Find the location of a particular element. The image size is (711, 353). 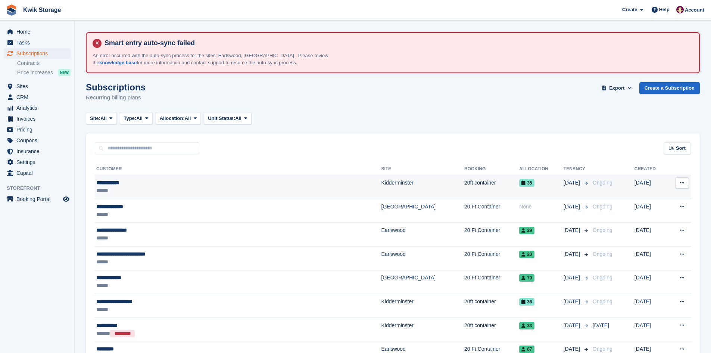

img: ellie tragonette is located at coordinates (680, 10).